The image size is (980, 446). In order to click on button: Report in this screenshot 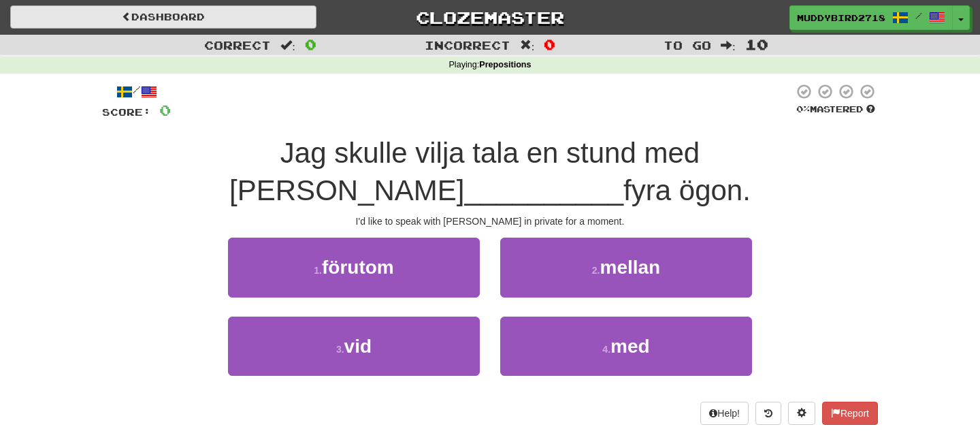, I will do `click(850, 413)`.